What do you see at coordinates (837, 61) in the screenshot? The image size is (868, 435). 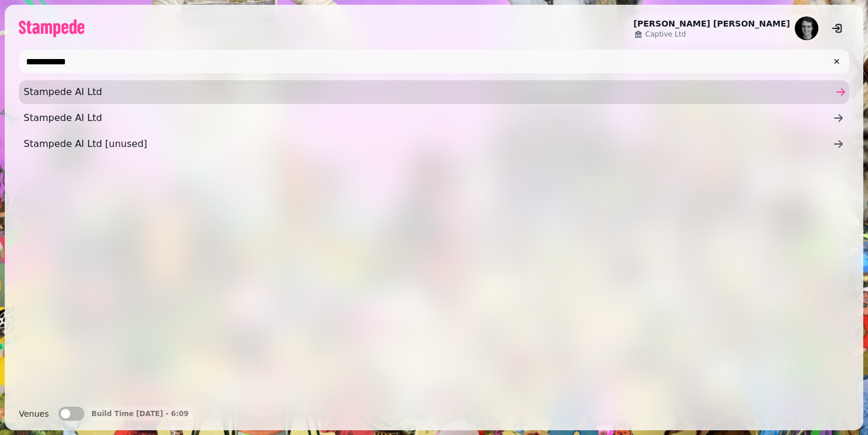 I see `button: clear` at bounding box center [837, 61].